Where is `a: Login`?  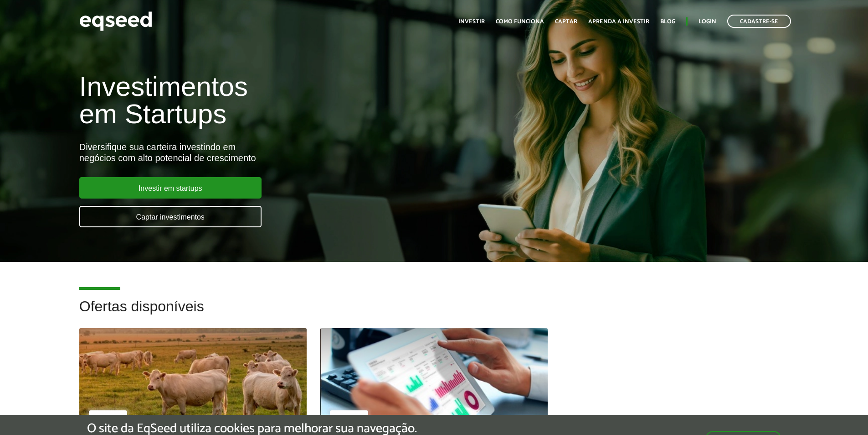 a: Login is located at coordinates (708, 22).